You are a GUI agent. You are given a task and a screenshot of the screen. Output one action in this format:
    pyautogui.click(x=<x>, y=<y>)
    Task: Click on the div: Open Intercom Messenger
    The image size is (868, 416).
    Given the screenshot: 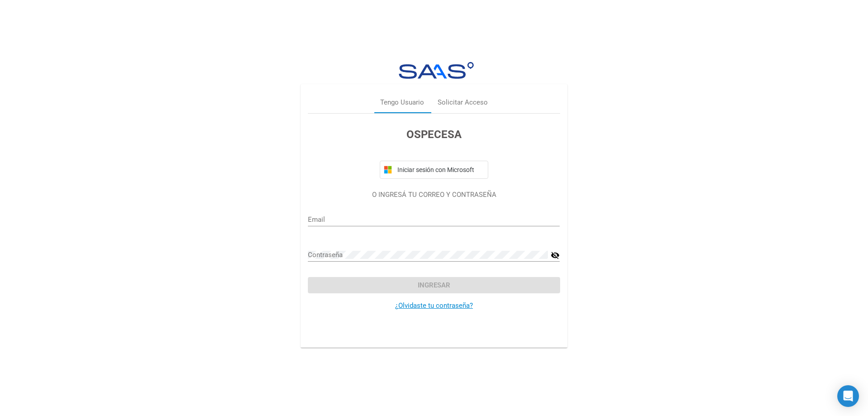 What is the action you would take?
    pyautogui.click(x=848, y=396)
    